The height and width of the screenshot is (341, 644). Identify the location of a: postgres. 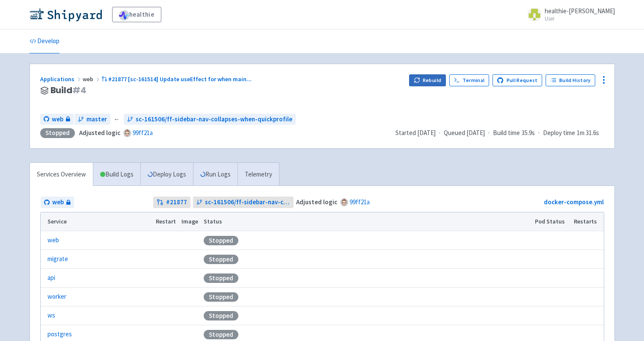
(59, 334).